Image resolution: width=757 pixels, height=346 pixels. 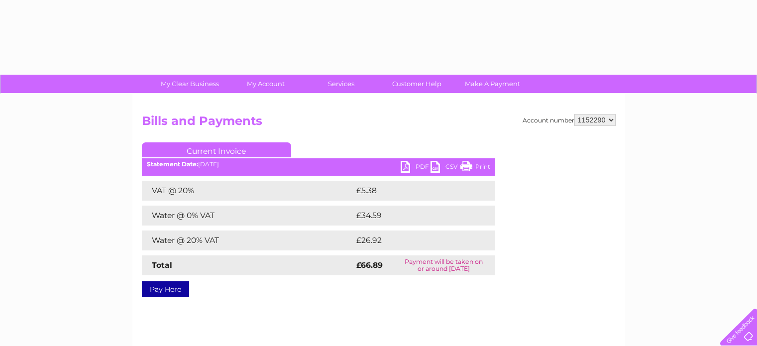 What do you see at coordinates (476, 168) in the screenshot?
I see `a: Print` at bounding box center [476, 168].